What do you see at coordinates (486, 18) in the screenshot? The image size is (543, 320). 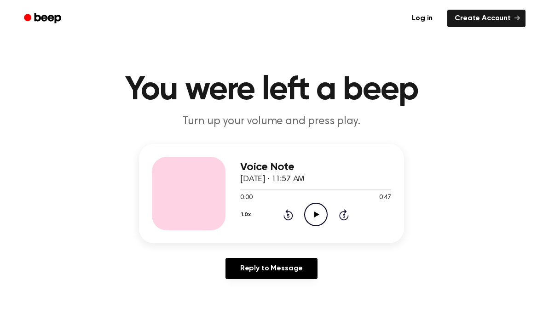 I see `a: Create Account` at bounding box center [486, 18].